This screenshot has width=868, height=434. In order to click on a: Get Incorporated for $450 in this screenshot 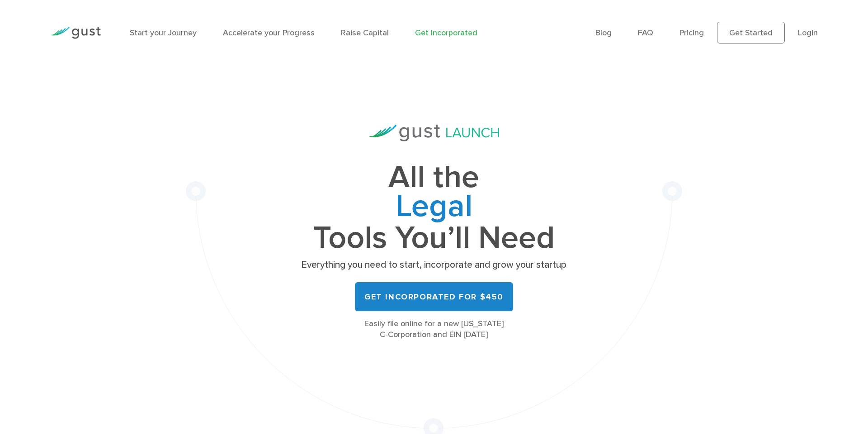, I will do `click(434, 297)`.